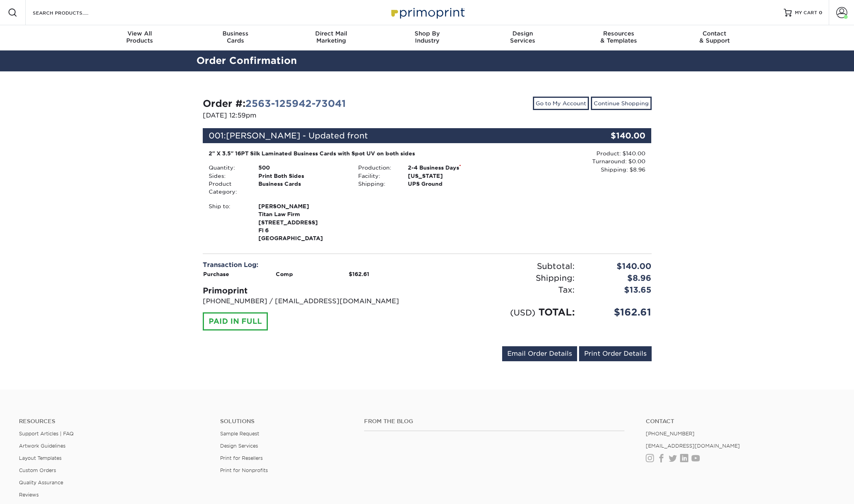 The image size is (854, 504). I want to click on h4: Solutions, so click(287, 421).